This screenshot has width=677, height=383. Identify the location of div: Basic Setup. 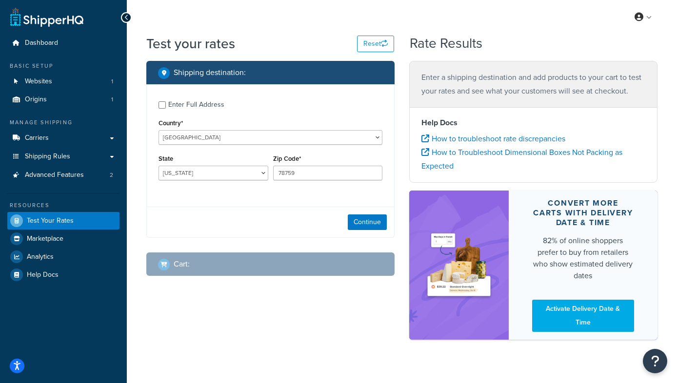
(63, 66).